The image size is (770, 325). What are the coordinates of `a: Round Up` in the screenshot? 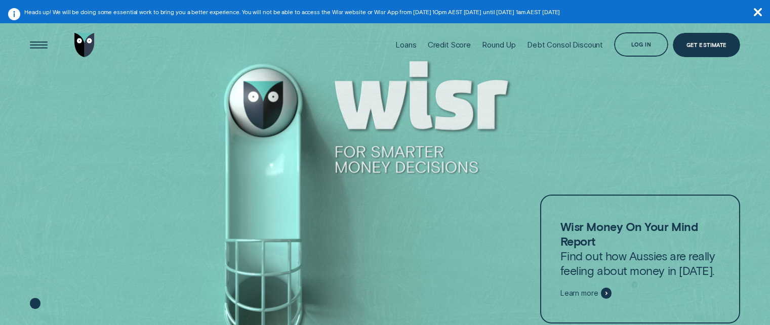 It's located at (499, 45).